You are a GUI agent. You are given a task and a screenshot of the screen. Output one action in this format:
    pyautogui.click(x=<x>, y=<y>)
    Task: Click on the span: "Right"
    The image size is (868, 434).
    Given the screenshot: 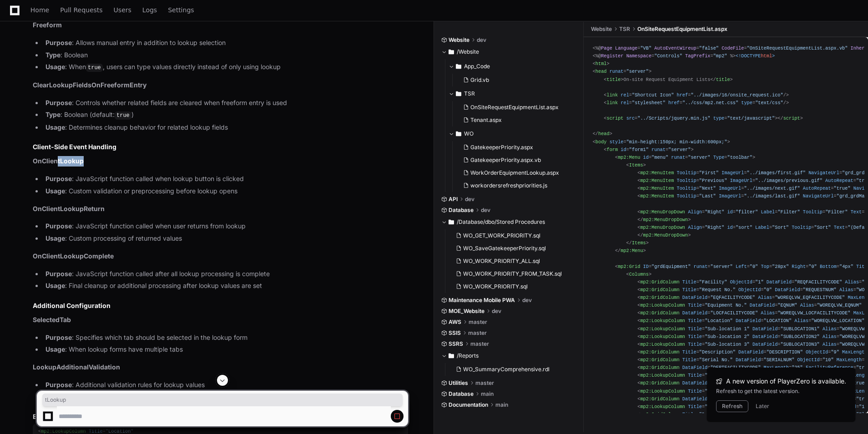 What is the action you would take?
    pyautogui.click(x=714, y=212)
    